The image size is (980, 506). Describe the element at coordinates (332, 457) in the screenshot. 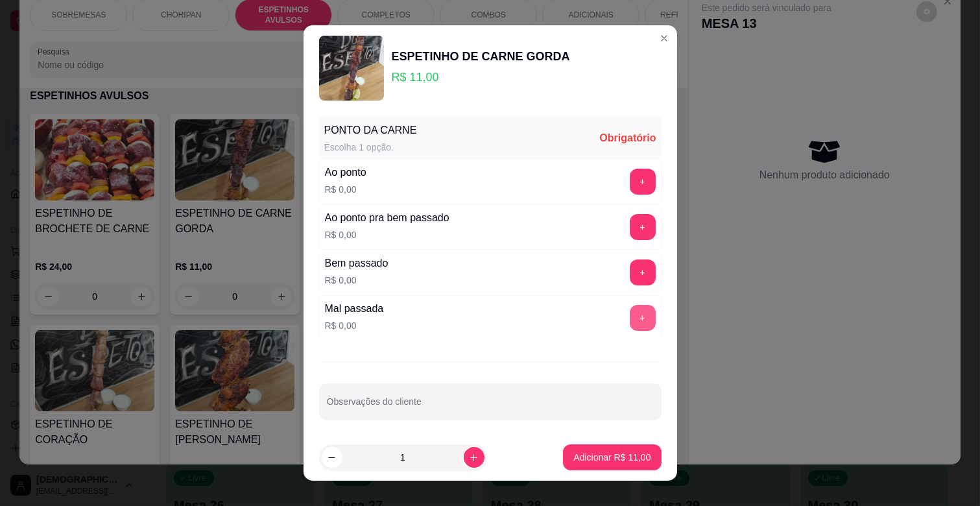

I see `button: decrease-product-quantity` at that location.